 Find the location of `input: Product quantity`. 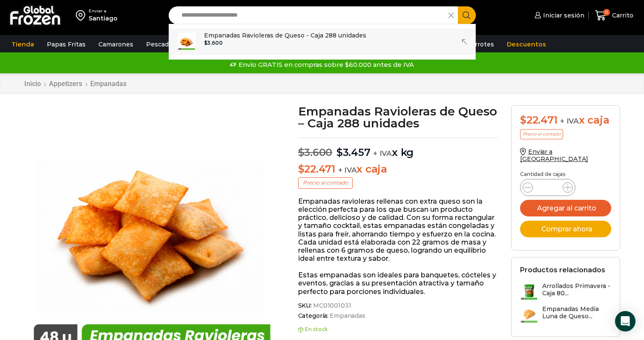

input: Product quantity is located at coordinates (548, 187).